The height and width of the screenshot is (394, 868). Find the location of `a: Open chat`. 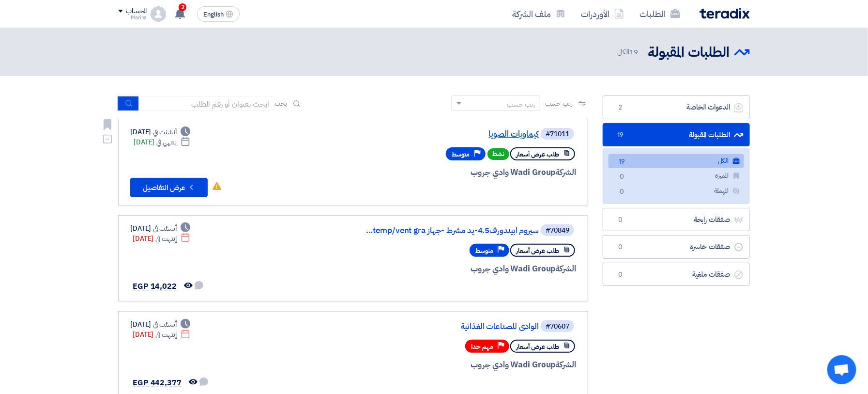

a: Open chat is located at coordinates (842, 370).